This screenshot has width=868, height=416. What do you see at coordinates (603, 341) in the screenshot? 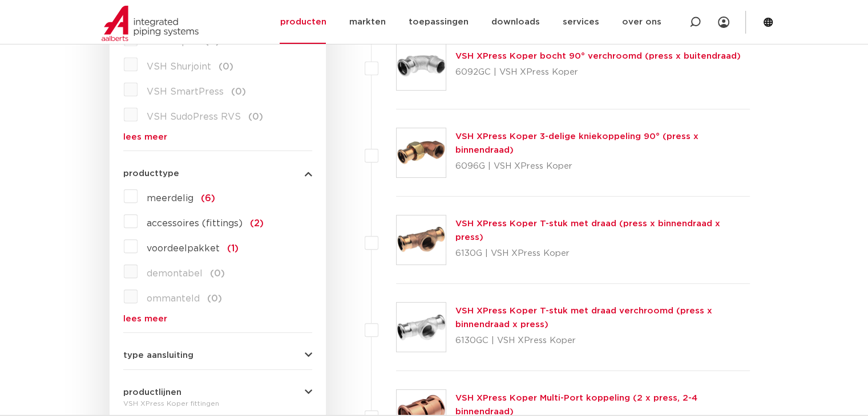
I see `p: 6130GC | VSH XPress Koper` at bounding box center [603, 341].